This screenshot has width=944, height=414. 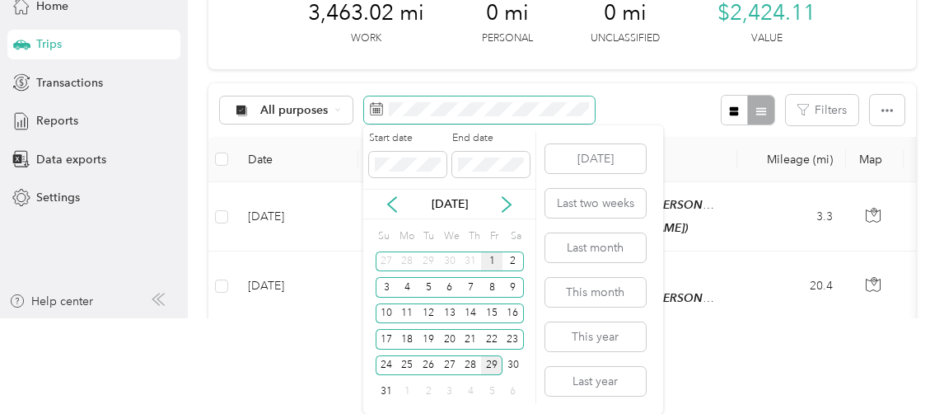 I want to click on div: Th, so click(x=473, y=236).